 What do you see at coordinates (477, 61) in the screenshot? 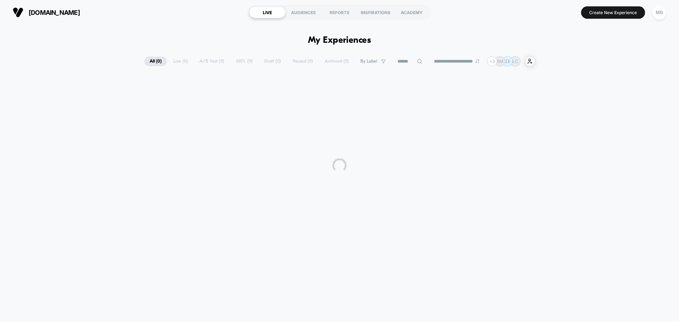
I see `img: end` at bounding box center [477, 61].